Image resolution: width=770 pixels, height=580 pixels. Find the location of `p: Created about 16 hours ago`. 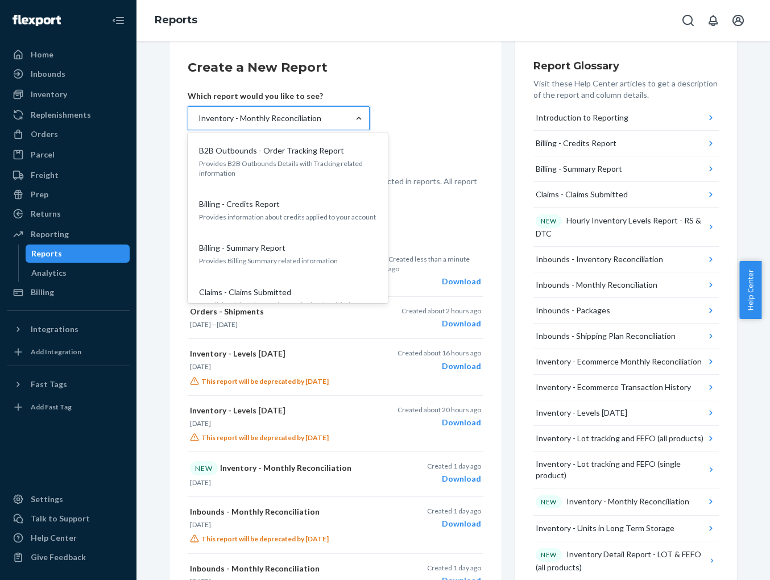

p: Created about 16 hours ago is located at coordinates (439, 353).